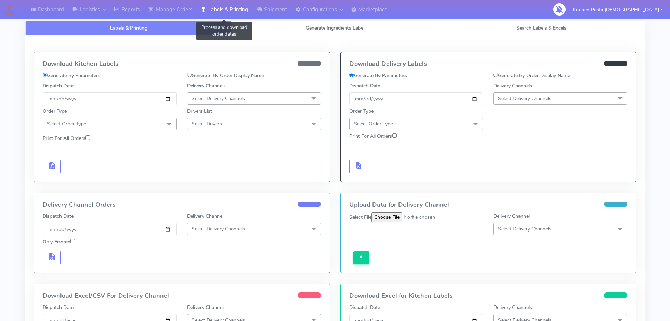 This screenshot has height=321, width=670. Describe the element at coordinates (182, 64) in the screenshot. I see `h4: Download Kitchen Labels` at that location.